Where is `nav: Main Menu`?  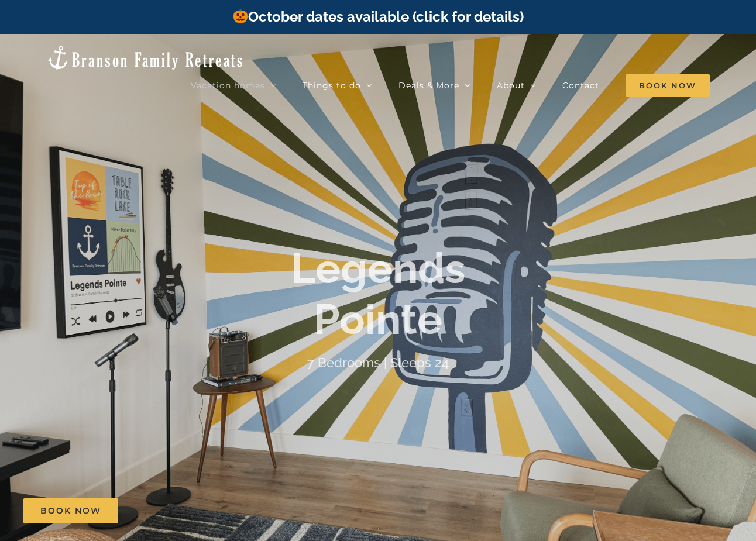
nav: Main Menu is located at coordinates (450, 85).